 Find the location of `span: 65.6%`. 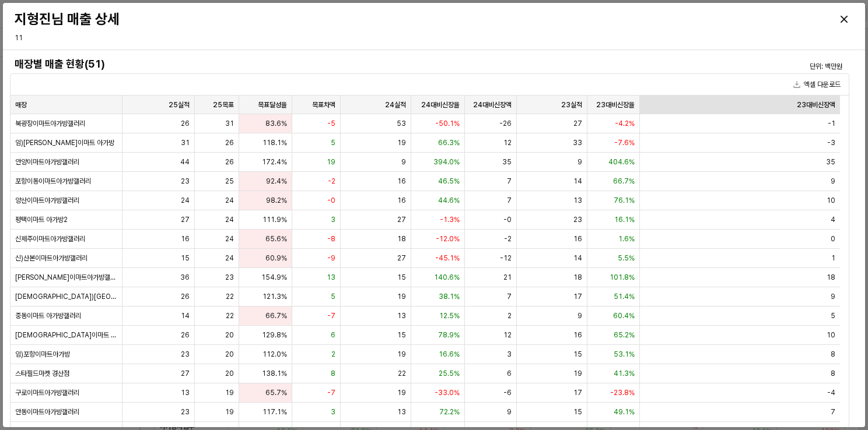

span: 65.6% is located at coordinates (276, 239).